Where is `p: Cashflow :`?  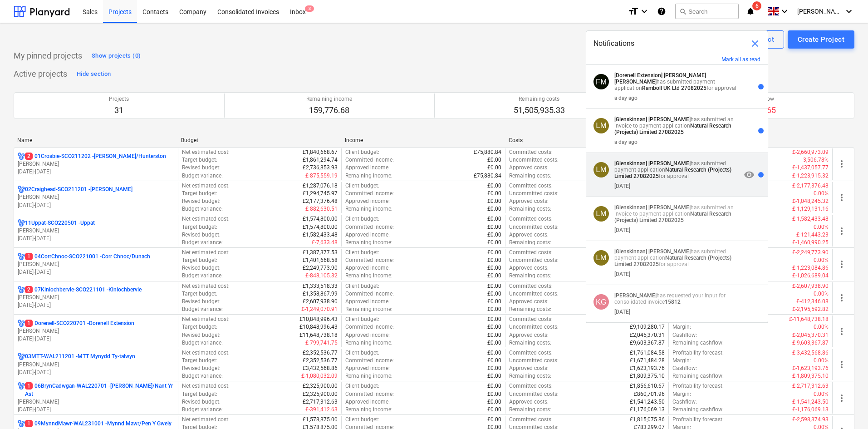 p: Cashflow : is located at coordinates (684, 335).